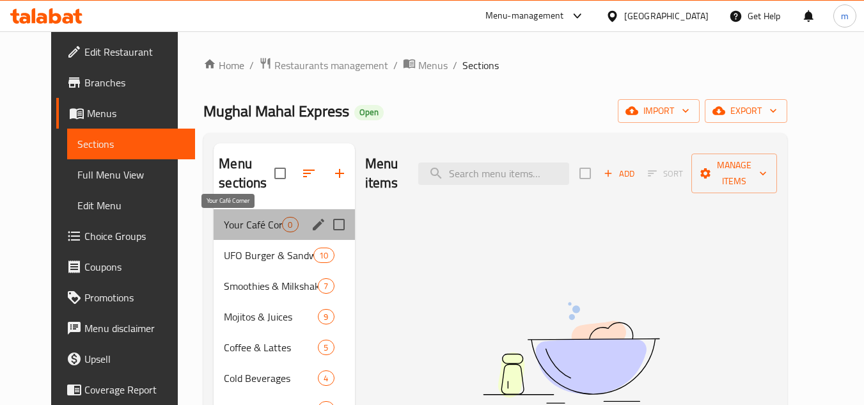 The image size is (864, 405). I want to click on span: Choice Groups, so click(135, 236).